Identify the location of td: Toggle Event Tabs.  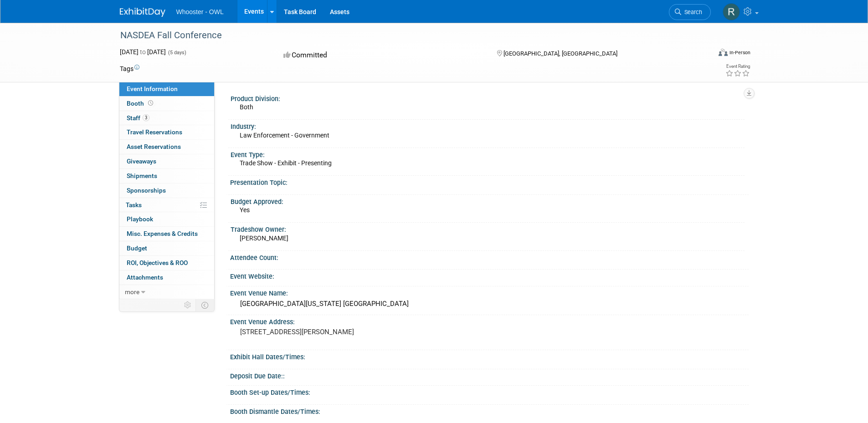
(205, 305).